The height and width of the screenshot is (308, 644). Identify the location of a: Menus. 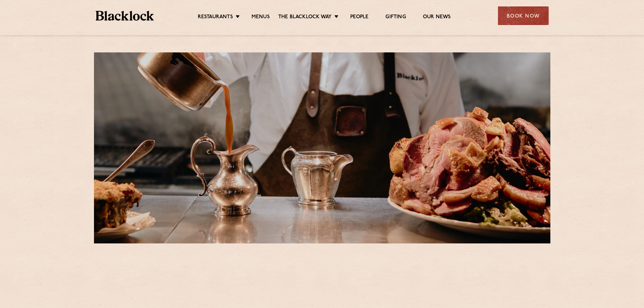
(260, 18).